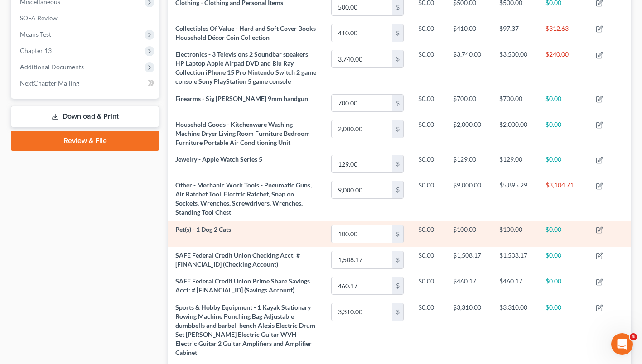 This screenshot has width=642, height=364. What do you see at coordinates (243, 198) in the screenshot?
I see `span: Other - Mechanic Work Tools - Pneumatic Guns, Air Ratchet Tool, Electric Ratchet, Snap on Sockets...` at bounding box center [243, 198].